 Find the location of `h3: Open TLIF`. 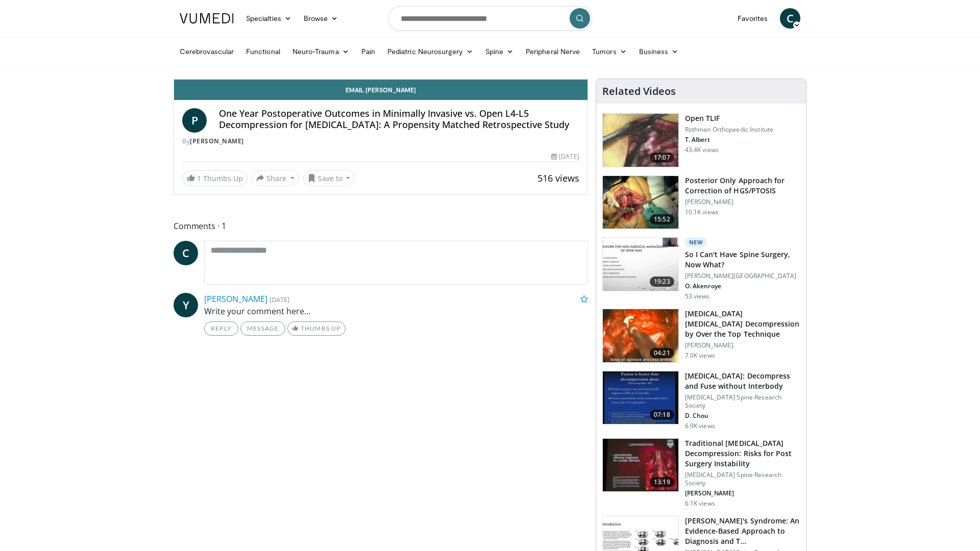

h3: Open TLIF is located at coordinates (729, 118).